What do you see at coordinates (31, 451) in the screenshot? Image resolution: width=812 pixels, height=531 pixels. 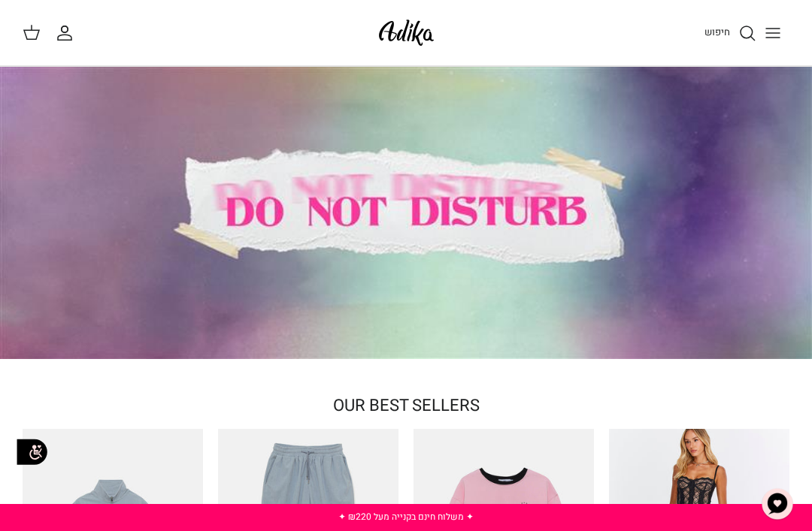 I see `img: accessibility_icon02.svg` at bounding box center [31, 451].